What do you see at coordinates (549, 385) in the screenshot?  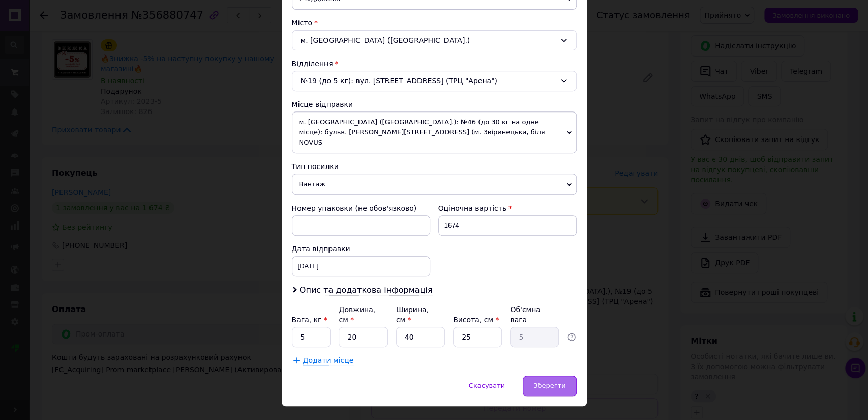 I see `span: Зберегти` at bounding box center [549, 385].